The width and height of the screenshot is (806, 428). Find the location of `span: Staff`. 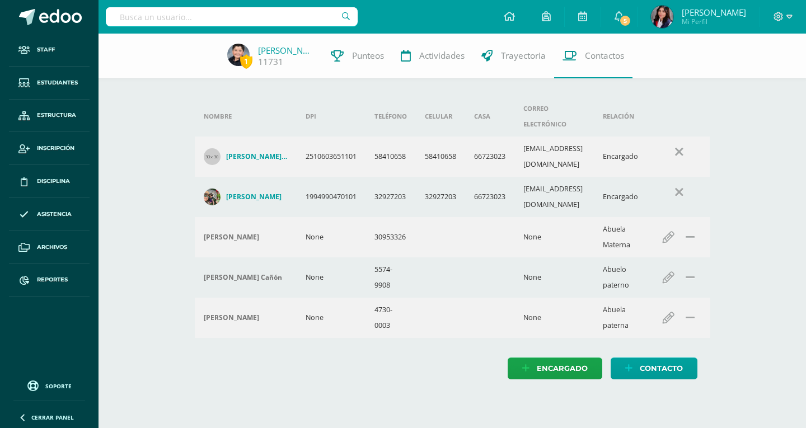

span: Staff is located at coordinates (46, 50).